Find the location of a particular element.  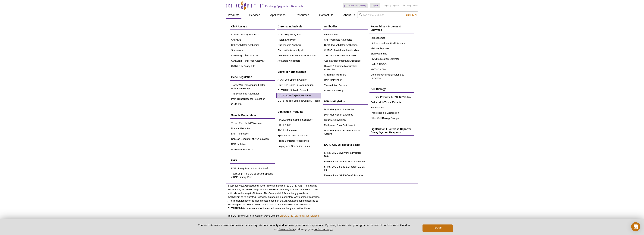

span: Search is located at coordinates (411, 15).